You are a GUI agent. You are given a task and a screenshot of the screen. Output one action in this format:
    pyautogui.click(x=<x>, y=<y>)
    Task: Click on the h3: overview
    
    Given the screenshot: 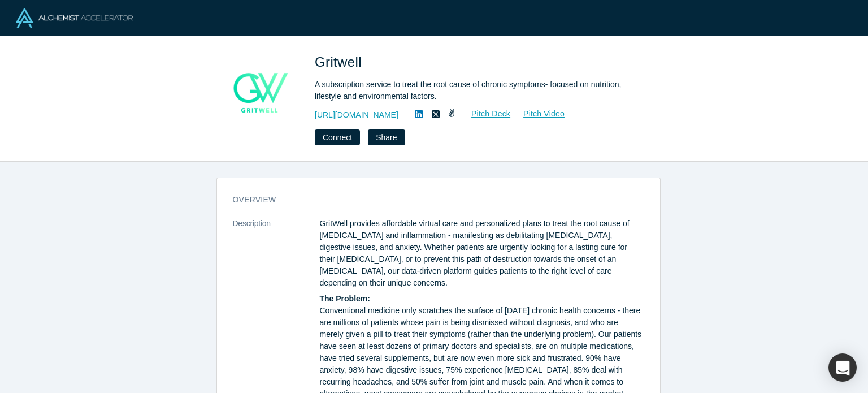 What is the action you would take?
    pyautogui.click(x=431, y=200)
    